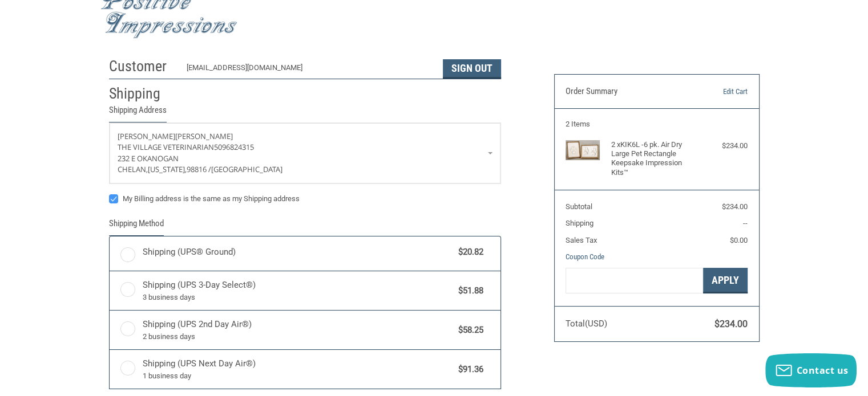  Describe the element at coordinates (148, 158) in the screenshot. I see `span: 232 E Okanogan` at that location.